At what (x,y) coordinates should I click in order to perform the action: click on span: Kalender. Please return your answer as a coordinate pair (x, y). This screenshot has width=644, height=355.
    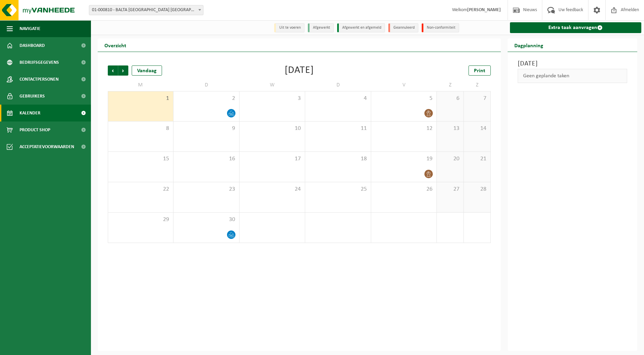
    Looking at the image, I should click on (30, 113).